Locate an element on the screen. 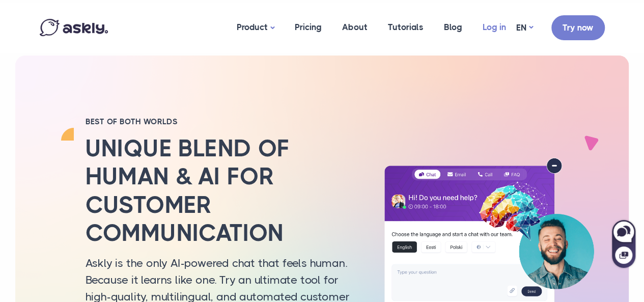 The image size is (644, 302). a: About is located at coordinates (355, 27).